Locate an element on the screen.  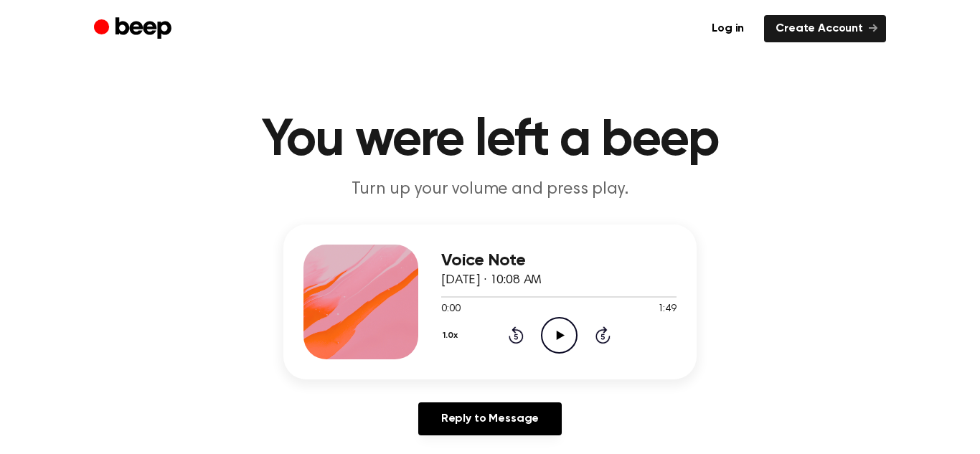
a: Reply to Message is located at coordinates (490, 419).